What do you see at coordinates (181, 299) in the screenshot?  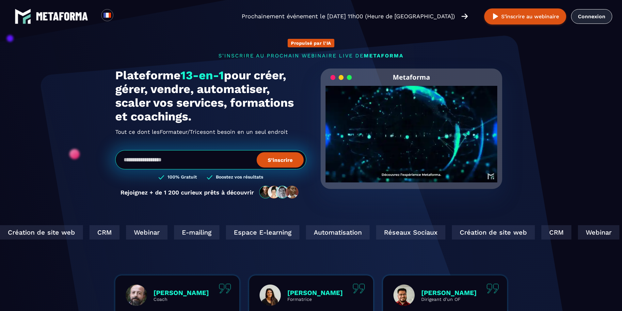 I see `p: Coach` at bounding box center [181, 299].